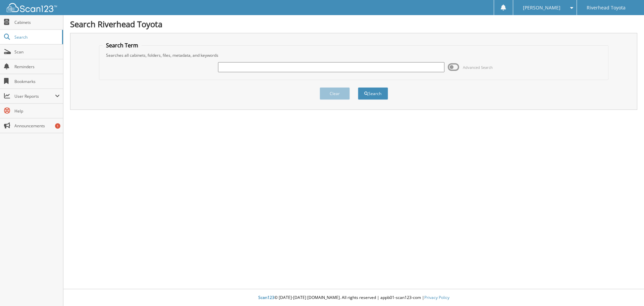 This screenshot has height=306, width=644. Describe the element at coordinates (266, 297) in the screenshot. I see `span: Scan123` at that location.